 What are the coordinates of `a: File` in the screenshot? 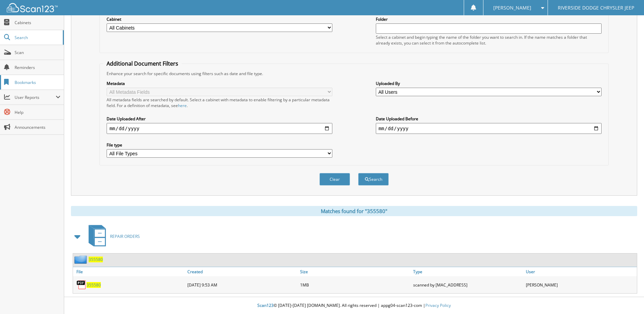 It's located at (129, 272).